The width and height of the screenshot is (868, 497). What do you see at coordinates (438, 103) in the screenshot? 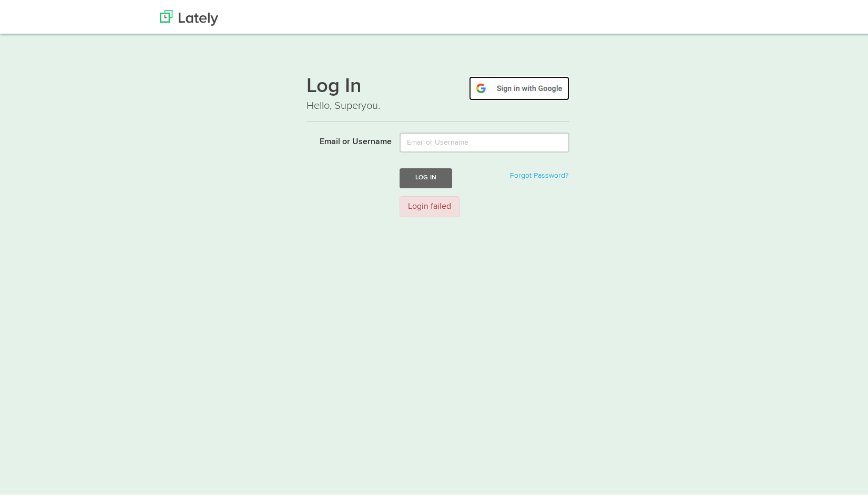
I see `p: Hello, Superyou.` at bounding box center [438, 103].